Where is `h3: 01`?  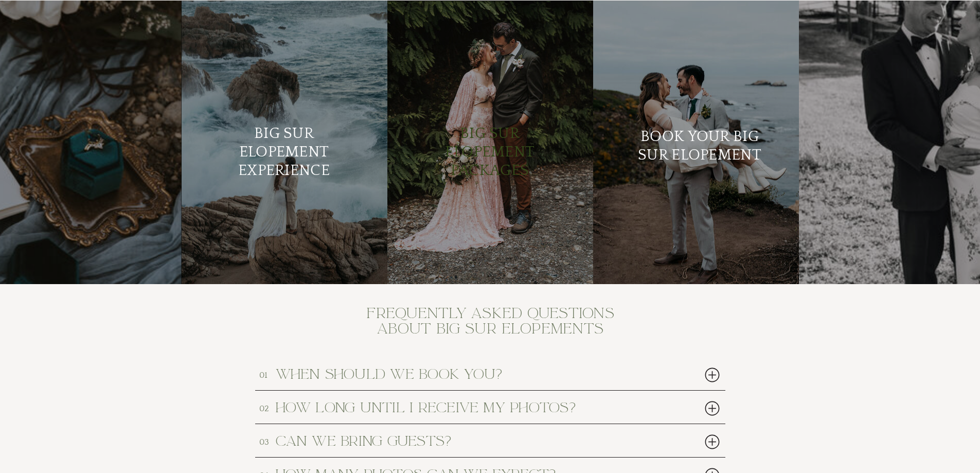
h3: 01 is located at coordinates (266, 373).